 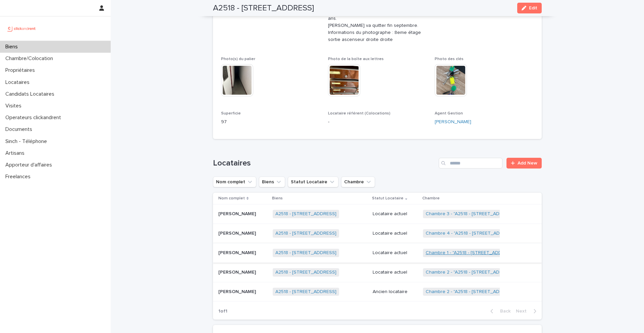 I want to click on button: Back, so click(x=499, y=311).